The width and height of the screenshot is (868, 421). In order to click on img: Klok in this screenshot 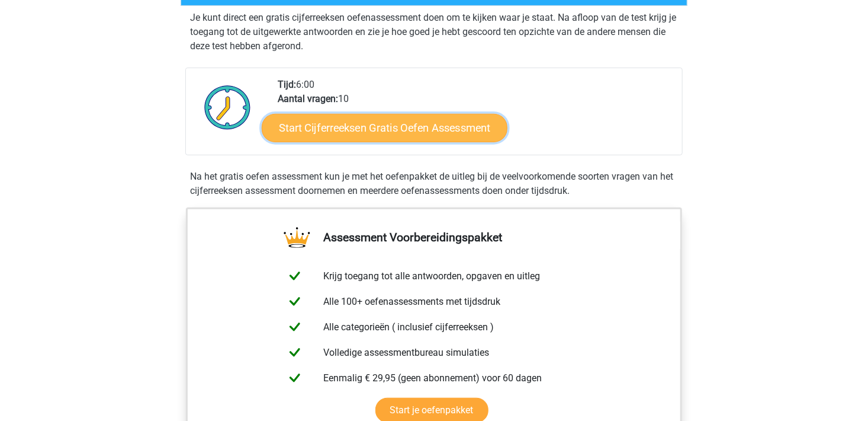, I will do `click(227, 107)`.